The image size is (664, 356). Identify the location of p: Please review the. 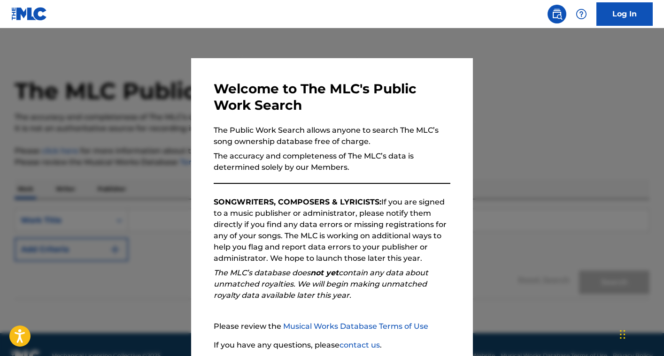
(332, 327).